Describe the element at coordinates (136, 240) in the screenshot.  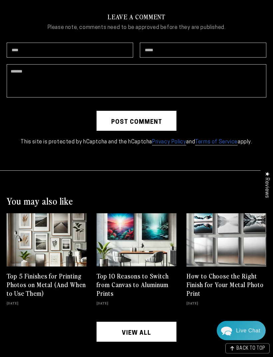
I see `img: Top 10 Reasons to Switch from Canvas to Aluminum Prints` at that location.